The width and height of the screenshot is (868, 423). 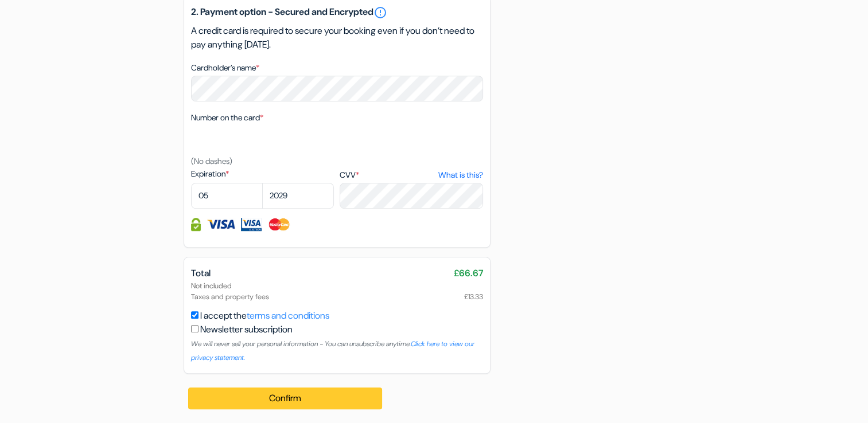 I want to click on a: error_outline, so click(x=380, y=13).